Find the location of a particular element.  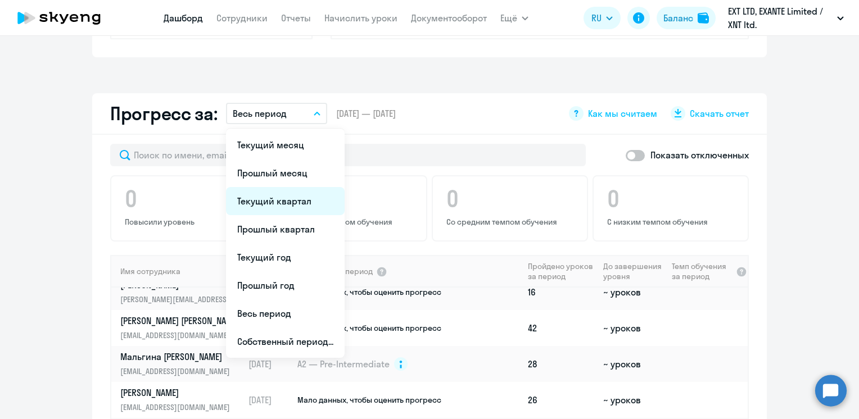

a: Отчеты is located at coordinates (296, 18).